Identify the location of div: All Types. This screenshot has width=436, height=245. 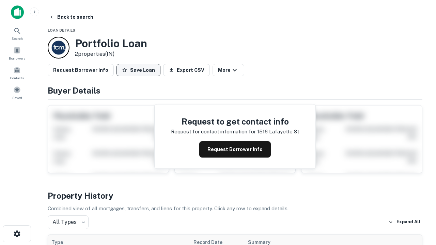
(68, 223).